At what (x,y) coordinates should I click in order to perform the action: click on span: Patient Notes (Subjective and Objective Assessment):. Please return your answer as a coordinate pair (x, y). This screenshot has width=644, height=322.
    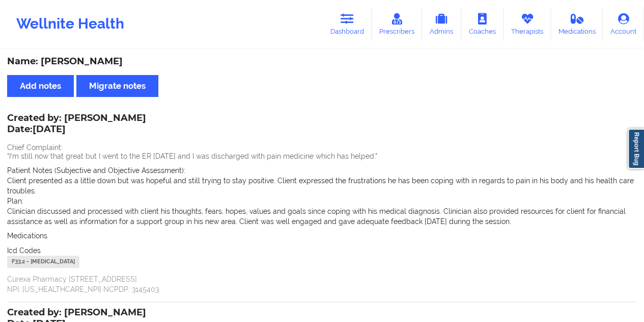
    Looking at the image, I should click on (97, 170).